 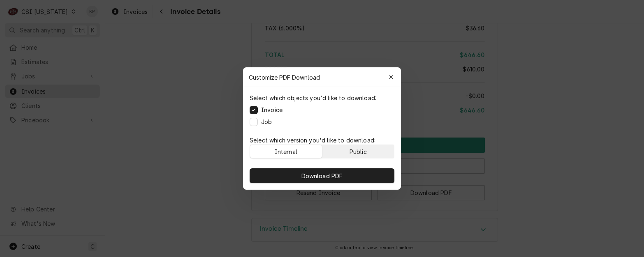 What do you see at coordinates (286, 152) in the screenshot?
I see `div: Internal` at bounding box center [286, 152].